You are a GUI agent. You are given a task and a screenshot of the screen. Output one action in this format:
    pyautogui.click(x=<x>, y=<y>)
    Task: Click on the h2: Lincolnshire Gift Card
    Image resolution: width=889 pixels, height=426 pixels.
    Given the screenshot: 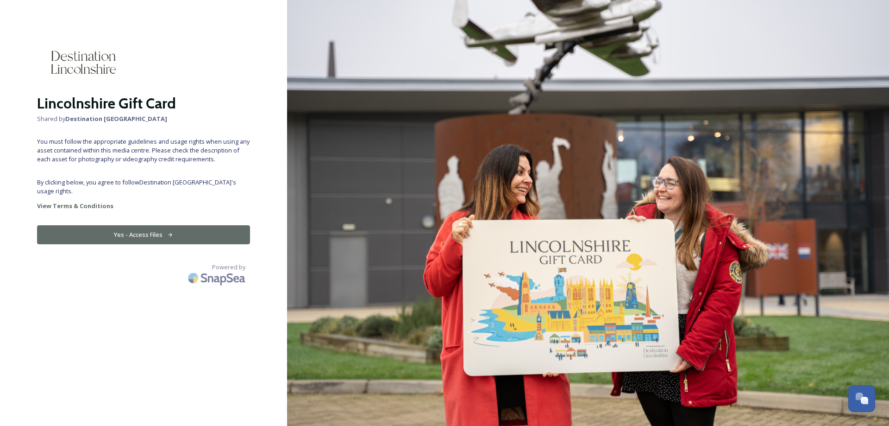 What is the action you would take?
    pyautogui.click(x=144, y=103)
    